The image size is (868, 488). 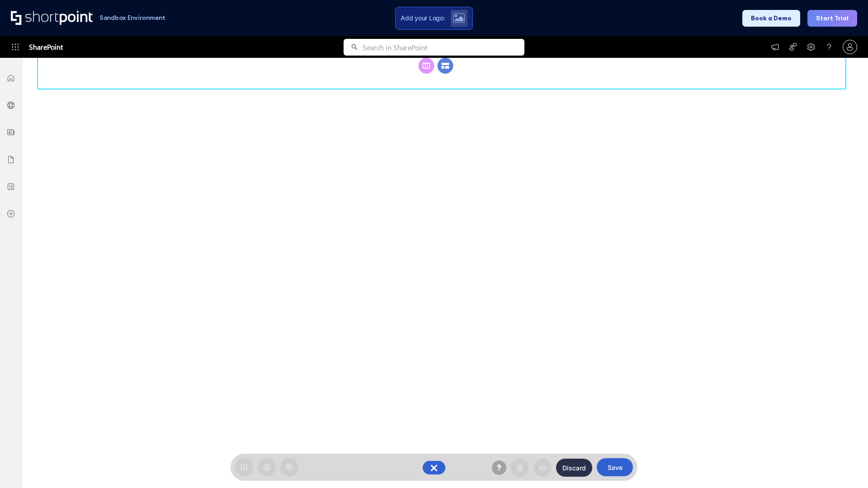 I want to click on button: Discard, so click(x=574, y=468).